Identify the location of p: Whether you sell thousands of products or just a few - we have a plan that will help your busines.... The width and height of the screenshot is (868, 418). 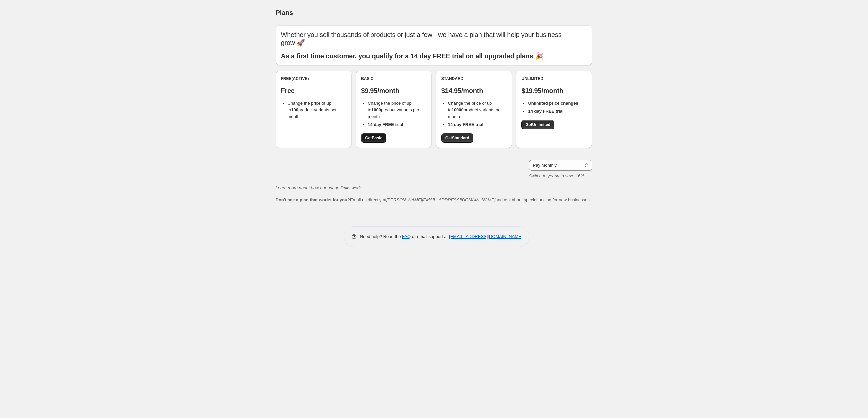
(434, 39).